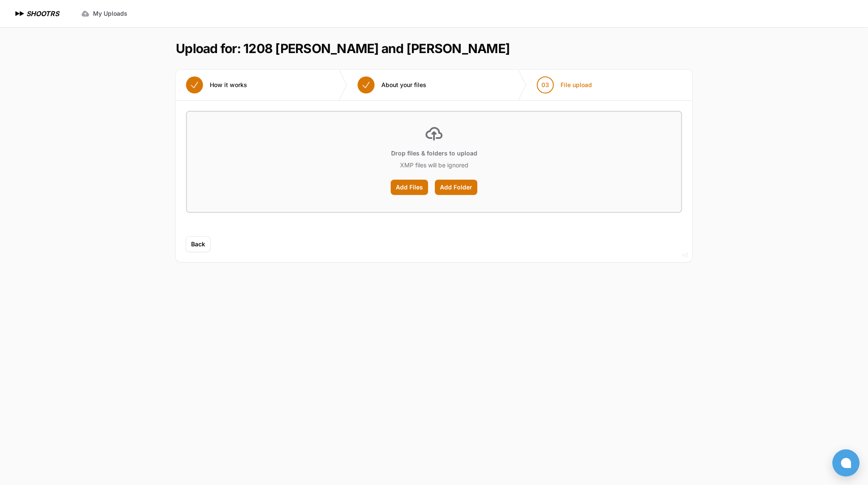 This screenshot has width=868, height=485. I want to click on button: Back, so click(198, 244).